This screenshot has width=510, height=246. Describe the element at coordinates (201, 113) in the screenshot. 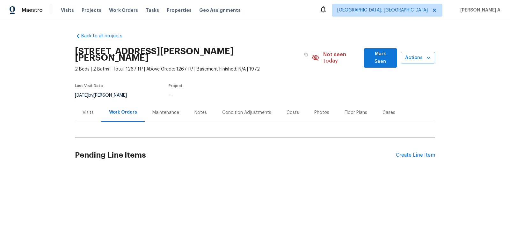

I see `div: Notes` at that location.